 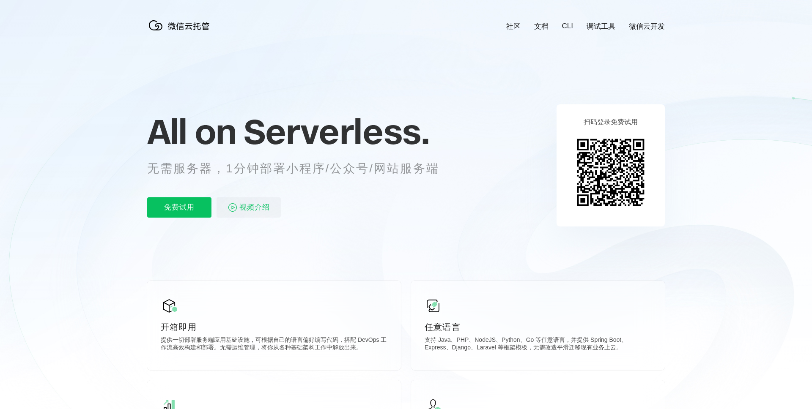 I want to click on a: 微信云开发, so click(x=647, y=26).